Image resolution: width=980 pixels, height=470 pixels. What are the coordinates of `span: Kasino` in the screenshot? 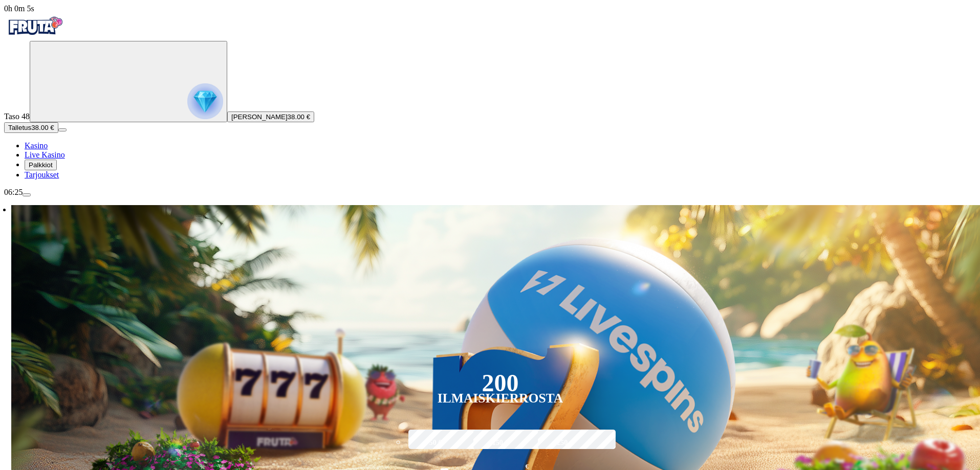 It's located at (36, 145).